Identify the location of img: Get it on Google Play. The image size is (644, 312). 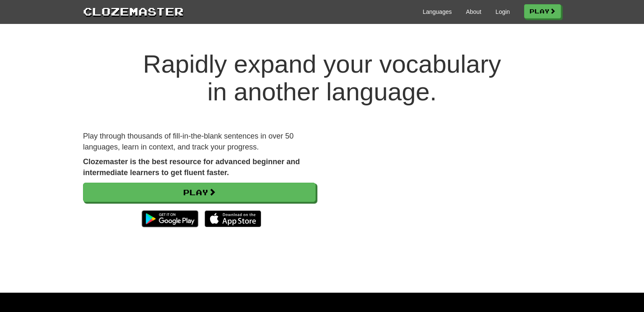
(170, 219).